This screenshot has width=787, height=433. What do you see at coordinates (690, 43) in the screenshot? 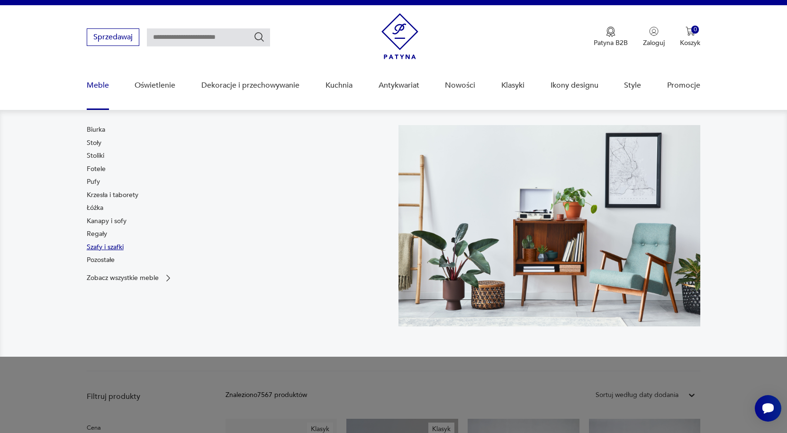
I see `p: Koszyk` at bounding box center [690, 43].